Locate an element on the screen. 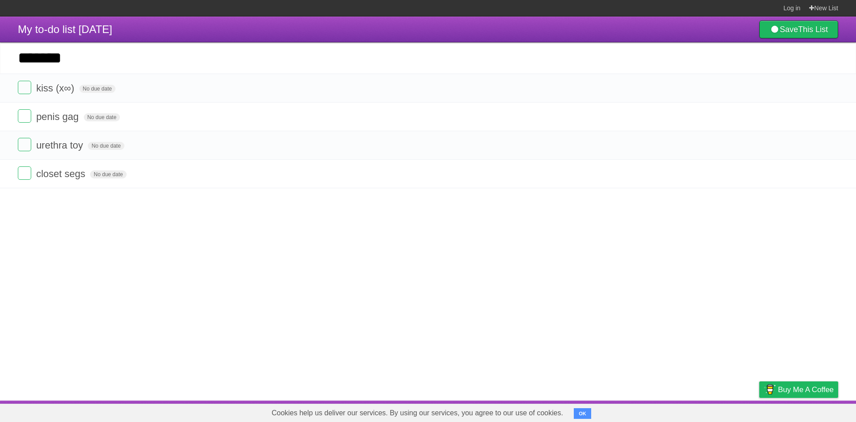  span: kiss (x∞) is located at coordinates (56, 88).